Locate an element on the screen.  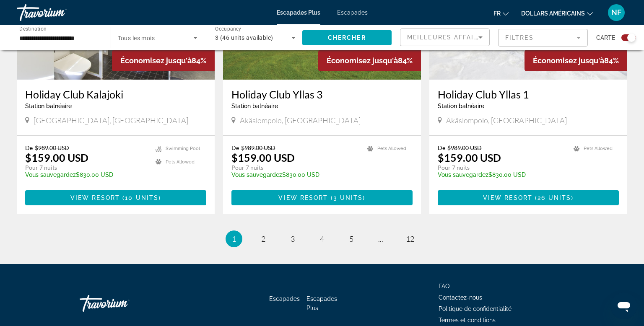
span: 3 units is located at coordinates (348, 198).